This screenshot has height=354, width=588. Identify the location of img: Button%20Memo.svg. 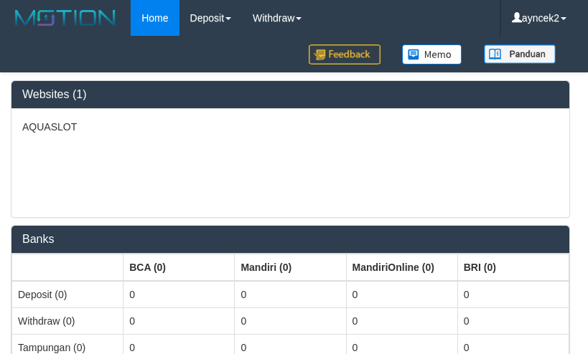
(432, 55).